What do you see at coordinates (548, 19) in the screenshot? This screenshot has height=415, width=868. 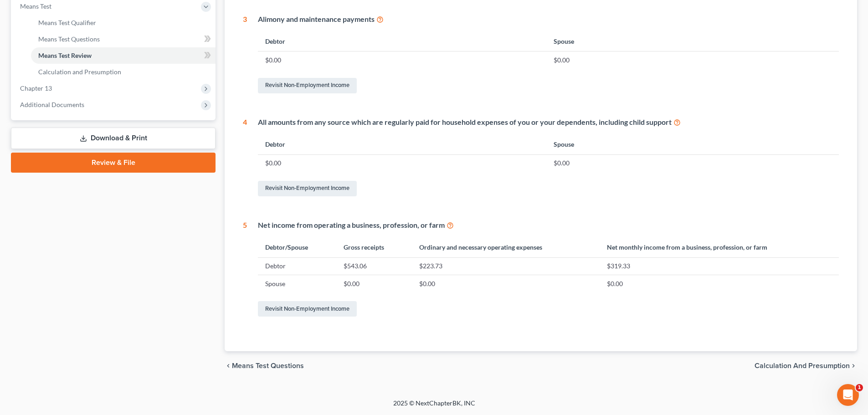 I see `div: Alimony and maintenance payments` at bounding box center [548, 19].